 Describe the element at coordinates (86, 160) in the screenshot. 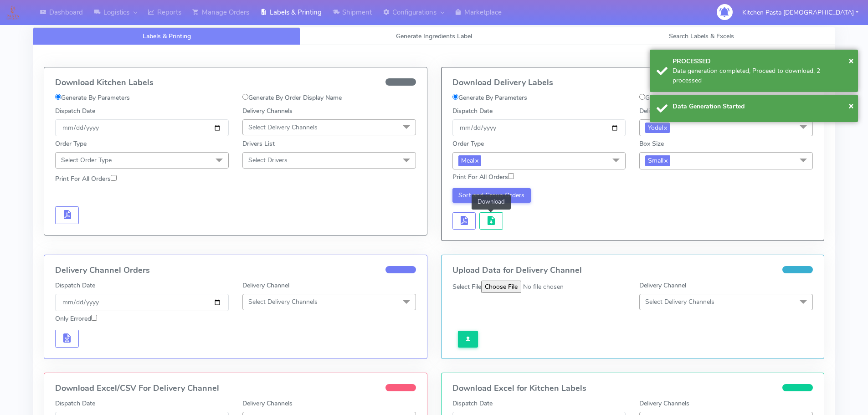

I see `span: Select Order Type` at that location.